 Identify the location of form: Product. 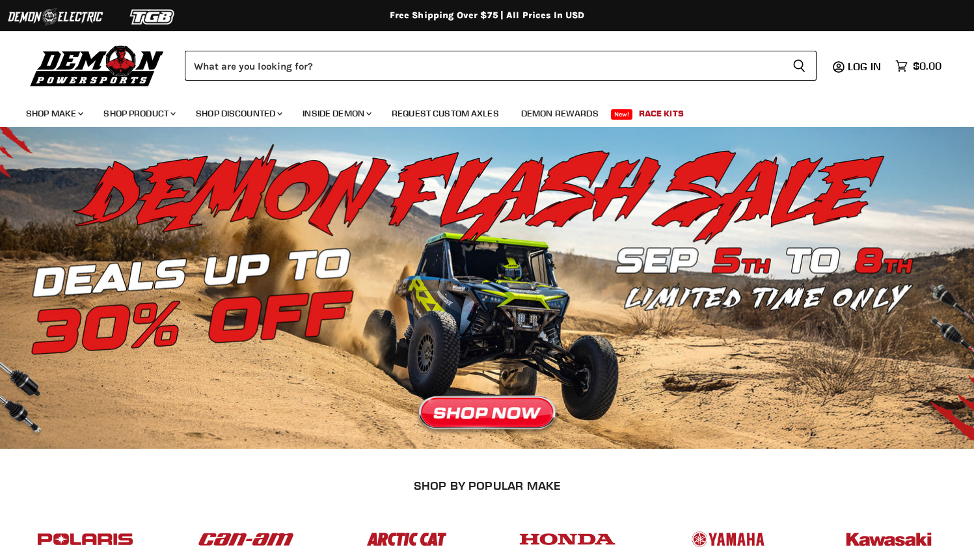
(500, 66).